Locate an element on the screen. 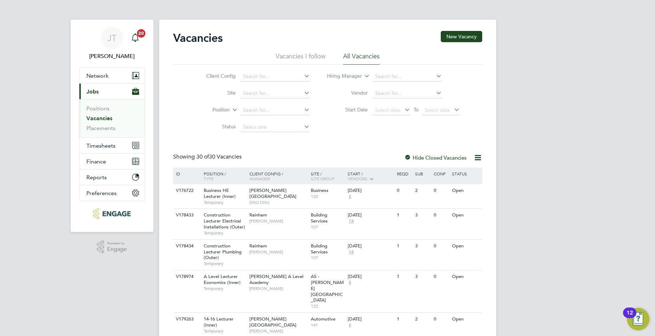 The width and height of the screenshot is (655, 336). button: Reports is located at coordinates (112, 177).